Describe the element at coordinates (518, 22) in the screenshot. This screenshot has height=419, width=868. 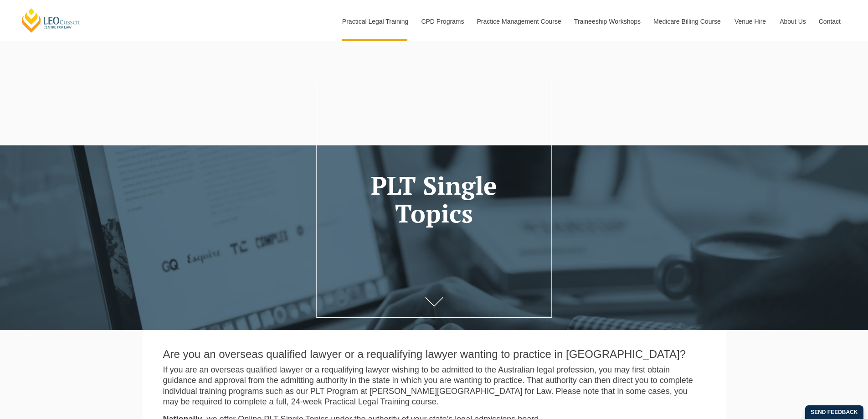
I see `a: Practice Management Course` at that location.